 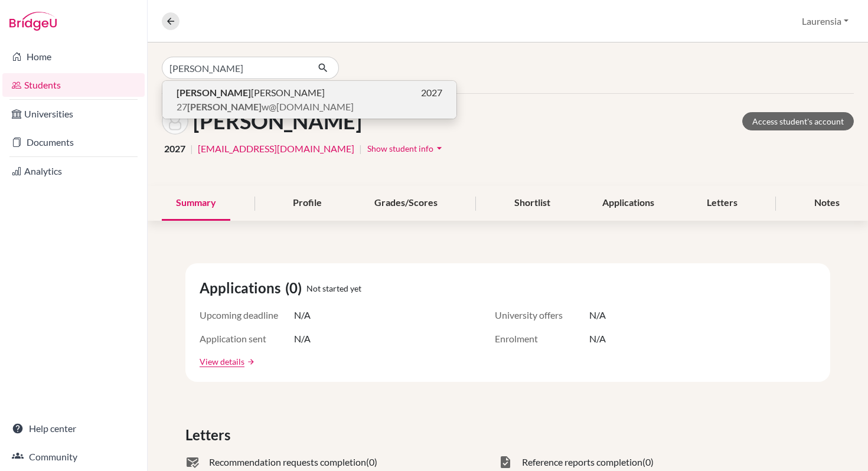 What do you see at coordinates (33, 21) in the screenshot?
I see `img: Bridge-U` at bounding box center [33, 21].